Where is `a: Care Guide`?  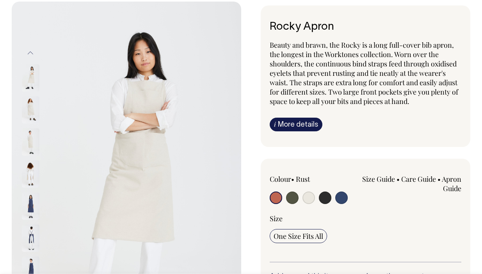
a: Care Guide is located at coordinates (418, 179).